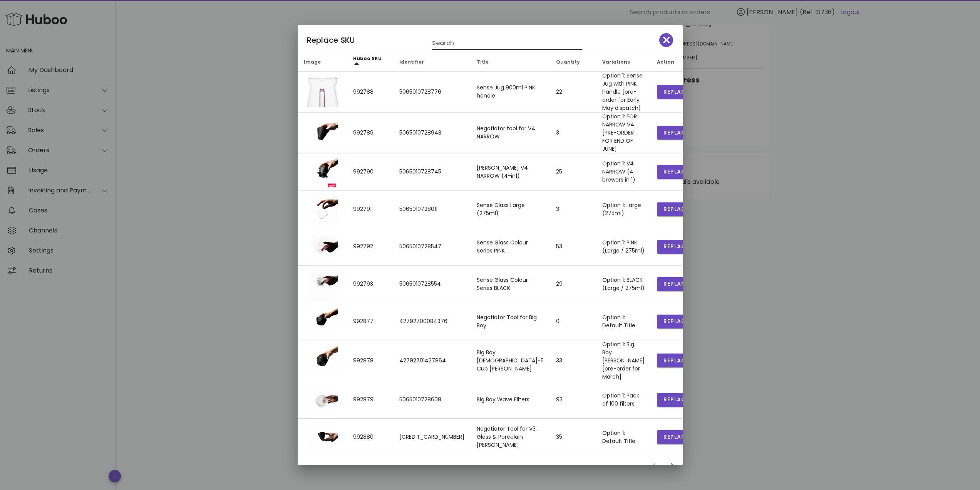 The width and height of the screenshot is (980, 490). Describe the element at coordinates (370, 361) in the screenshot. I see `td: 992878` at that location.